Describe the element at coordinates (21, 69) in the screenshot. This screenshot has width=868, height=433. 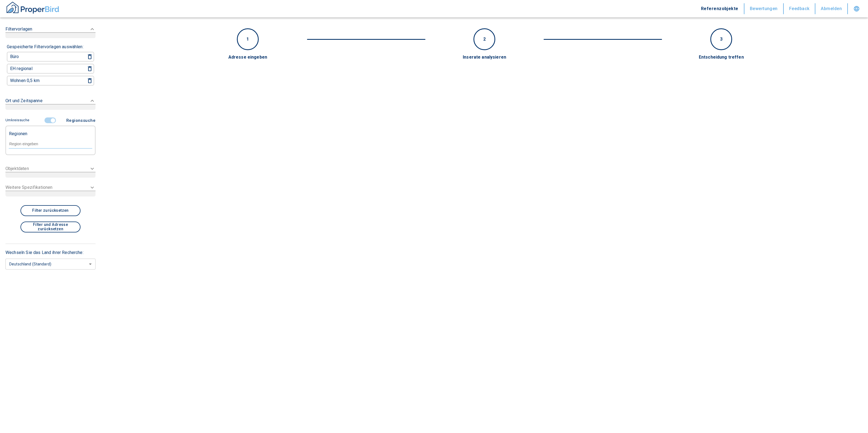
I see `p: EH regional` at that location.